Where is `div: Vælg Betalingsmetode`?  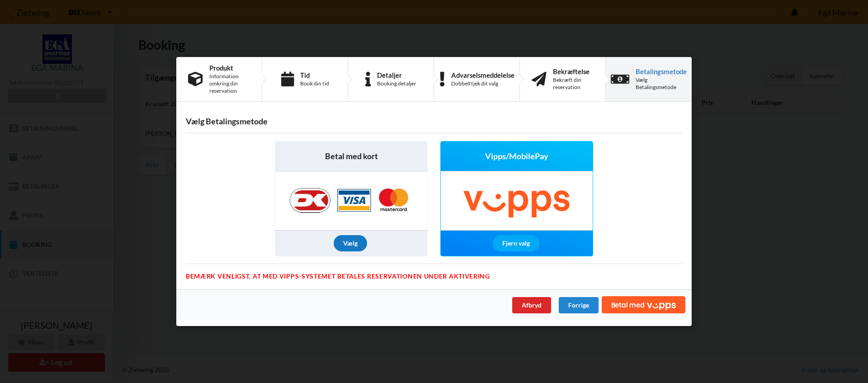
div: Vælg Betalingsmetode is located at coordinates (661, 84).